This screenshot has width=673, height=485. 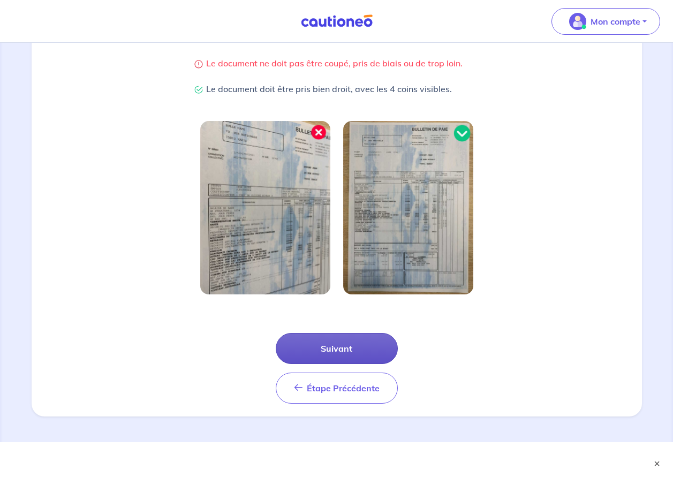 I want to click on img: Cautioneo, so click(x=337, y=21).